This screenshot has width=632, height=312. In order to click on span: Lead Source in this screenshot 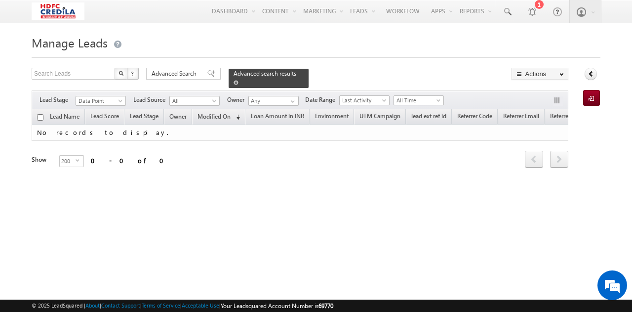, I will do `click(151, 100)`.